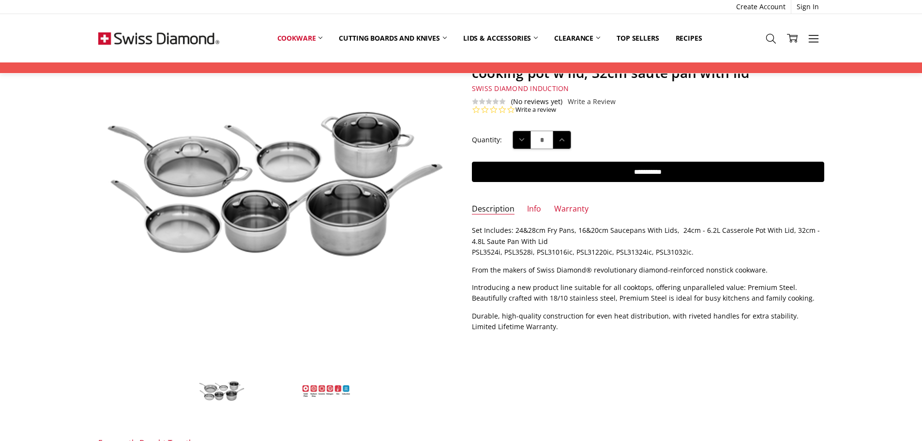 The image size is (922, 441). Describe the element at coordinates (500, 38) in the screenshot. I see `a: Lids & Accessories` at that location.